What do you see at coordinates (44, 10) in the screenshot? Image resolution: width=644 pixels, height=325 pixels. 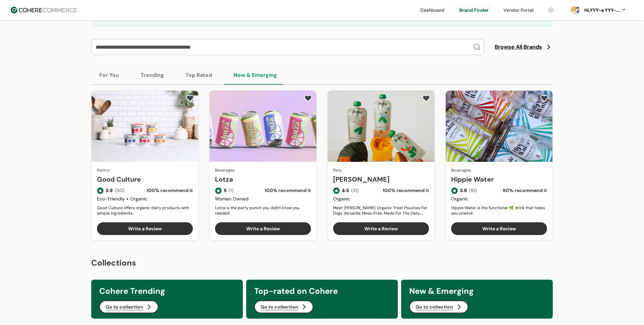 I see `img: Cohere Logo` at bounding box center [44, 10].